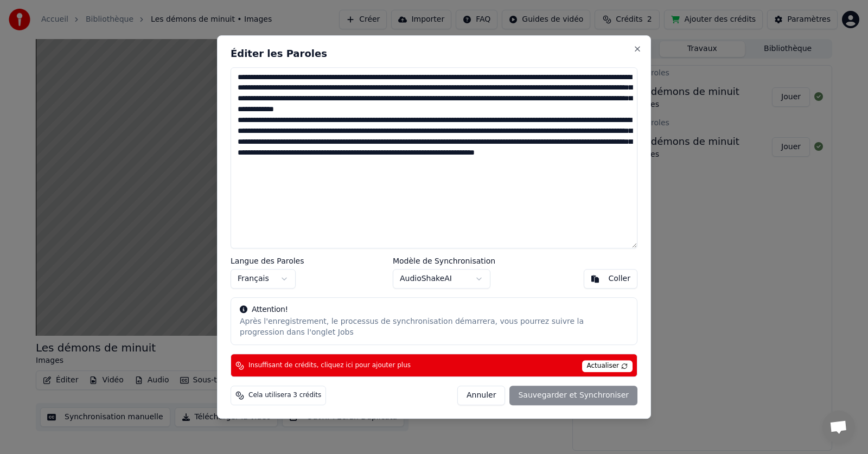 The height and width of the screenshot is (454, 868). Describe the element at coordinates (608, 365) in the screenshot. I see `span: Actualiser` at that location.